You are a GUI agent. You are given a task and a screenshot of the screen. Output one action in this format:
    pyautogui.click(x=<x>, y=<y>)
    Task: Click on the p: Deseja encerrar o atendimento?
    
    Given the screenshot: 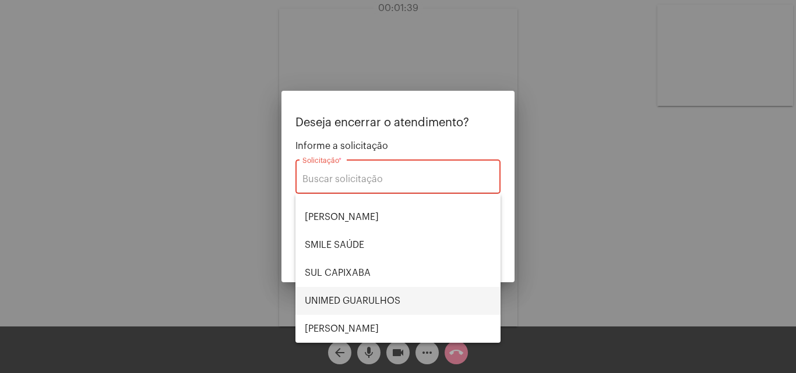 What is the action you would take?
    pyautogui.click(x=398, y=123)
    